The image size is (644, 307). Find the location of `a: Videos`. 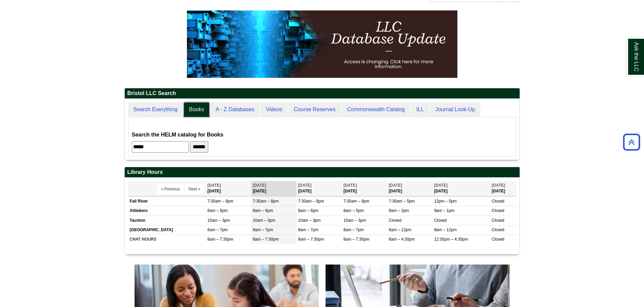

a: Videos is located at coordinates (274, 109).